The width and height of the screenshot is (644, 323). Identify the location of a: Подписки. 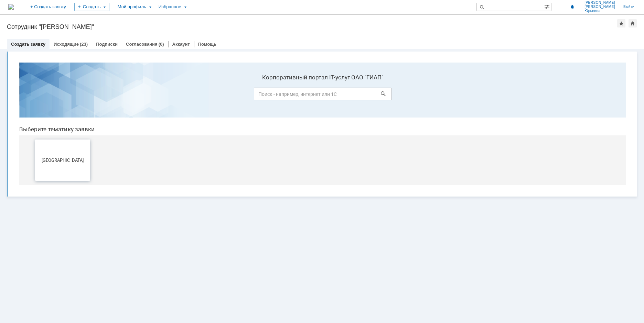
(107, 44).